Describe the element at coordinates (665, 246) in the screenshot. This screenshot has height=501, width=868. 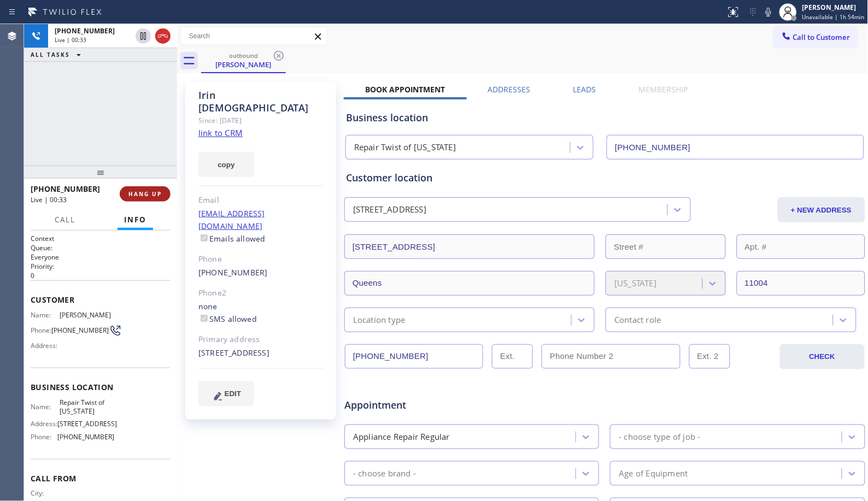
I see `input: Street #` at that location.